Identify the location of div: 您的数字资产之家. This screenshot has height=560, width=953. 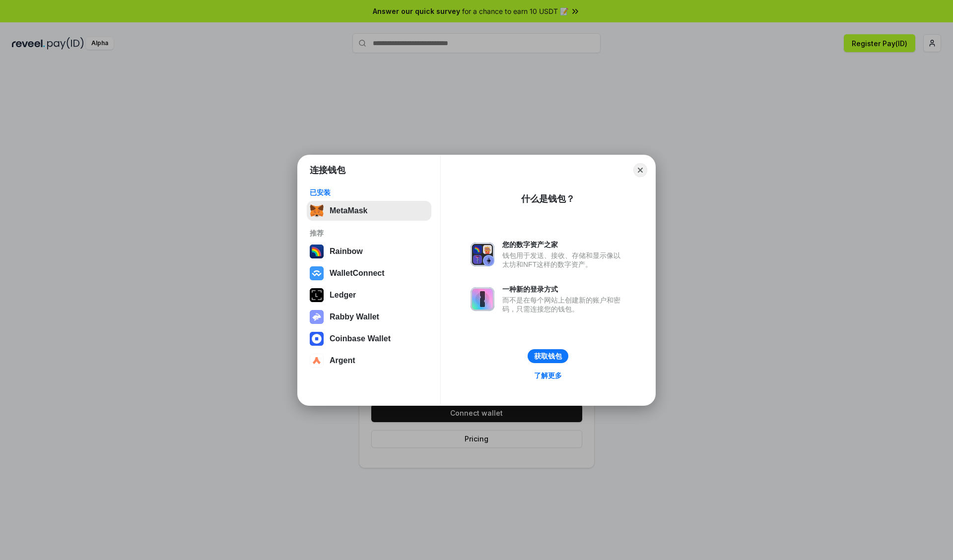
(564, 245).